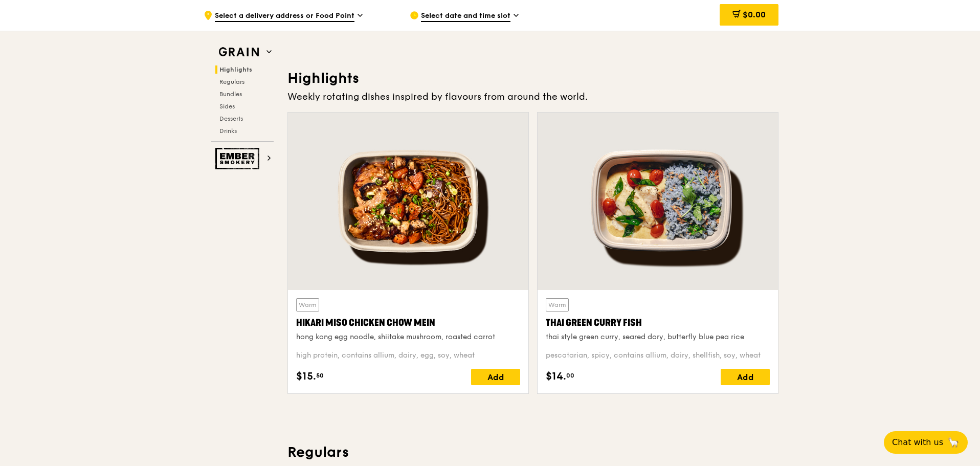 The width and height of the screenshot is (980, 466). What do you see at coordinates (319, 376) in the screenshot?
I see `span: 50` at bounding box center [319, 376].